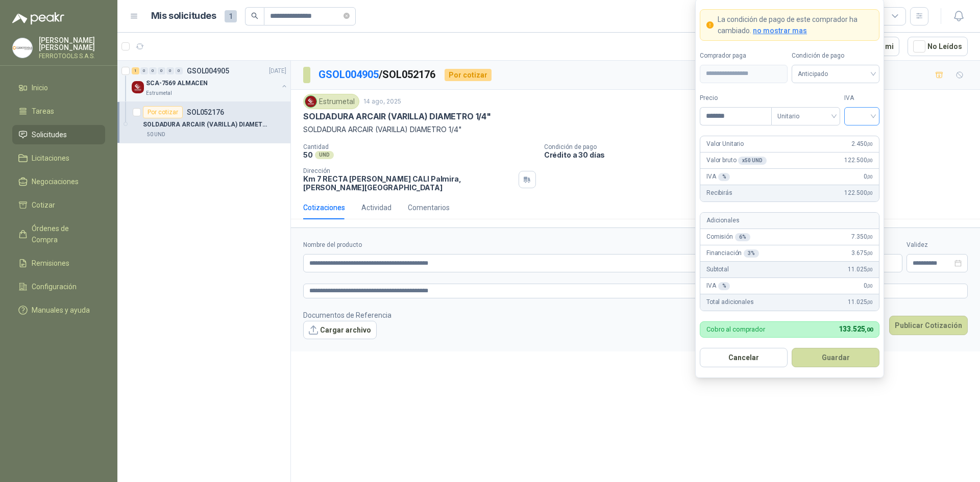 The image size is (980, 482). I want to click on span: Cotizar, so click(44, 205).